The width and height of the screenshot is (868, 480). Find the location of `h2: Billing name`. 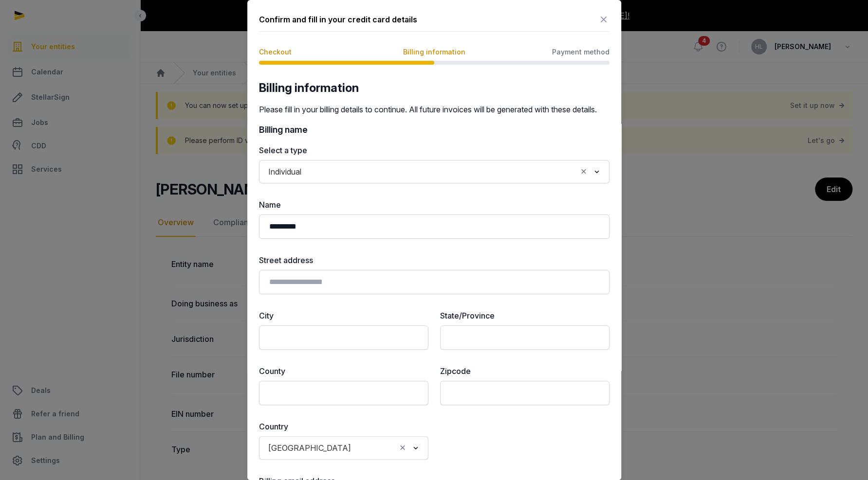

h2: Billing name is located at coordinates (434, 130).